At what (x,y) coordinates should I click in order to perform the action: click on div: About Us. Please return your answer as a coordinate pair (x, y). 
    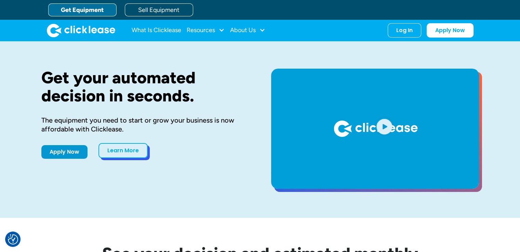
    Looking at the image, I should click on (247, 30).